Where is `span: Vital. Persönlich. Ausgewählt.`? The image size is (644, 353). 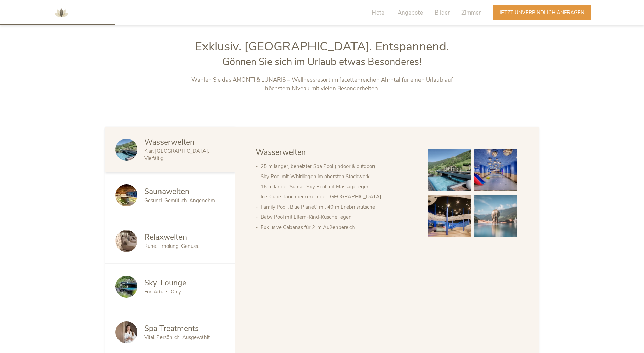 span: Vital. Persönlich. Ausgewählt. is located at coordinates (178, 338).